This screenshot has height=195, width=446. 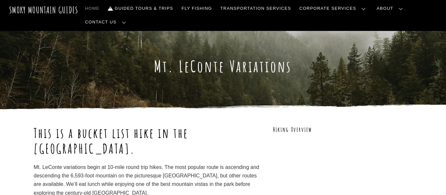 What do you see at coordinates (223, 67) in the screenshot?
I see `h1: Mt. LeConte Variations` at bounding box center [223, 67].